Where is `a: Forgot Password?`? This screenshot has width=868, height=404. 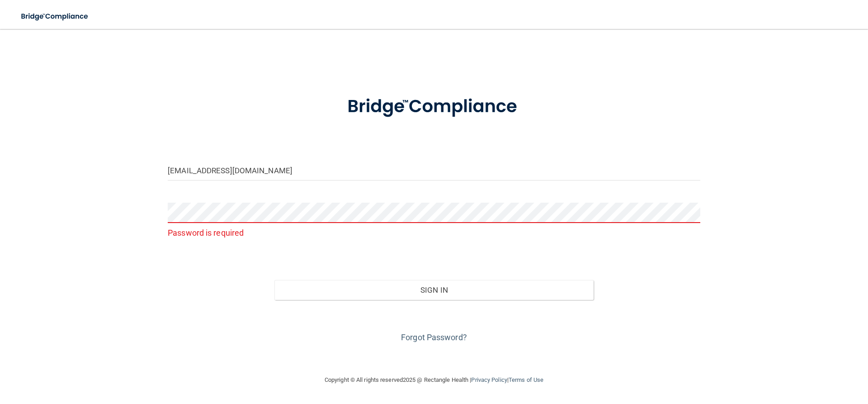
a: Forgot Password? is located at coordinates (434, 337).